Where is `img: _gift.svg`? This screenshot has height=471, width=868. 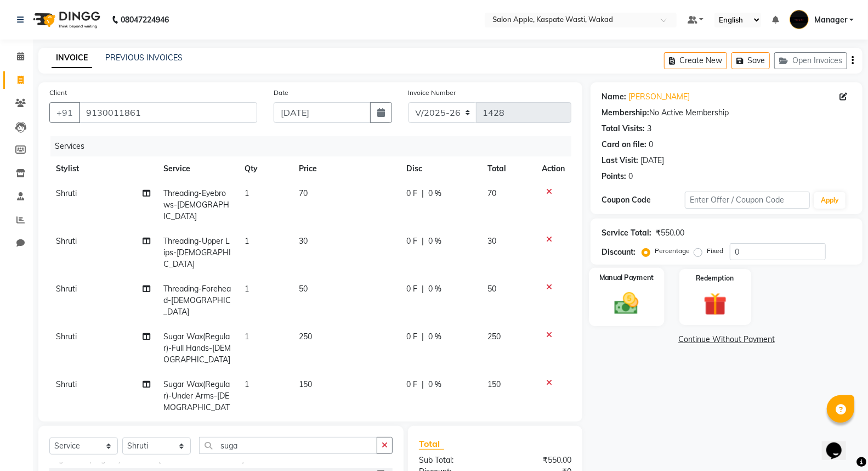 img: _gift.svg is located at coordinates (716, 304).